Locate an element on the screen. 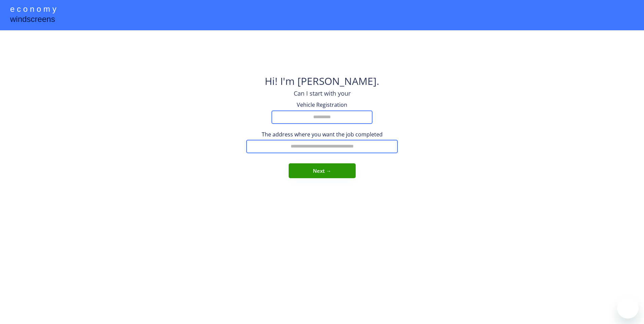  div: e c o n o m y is located at coordinates (33, 10).